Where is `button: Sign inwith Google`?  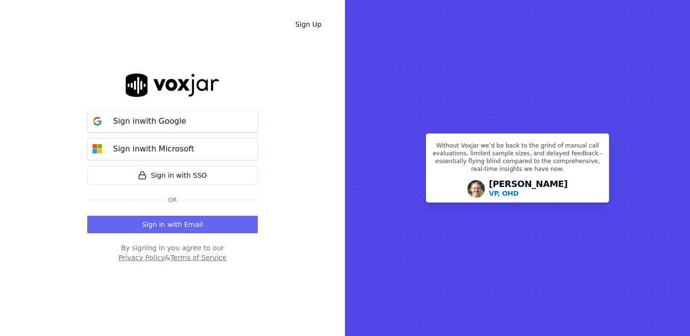 button: Sign inwith Google is located at coordinates (172, 121).